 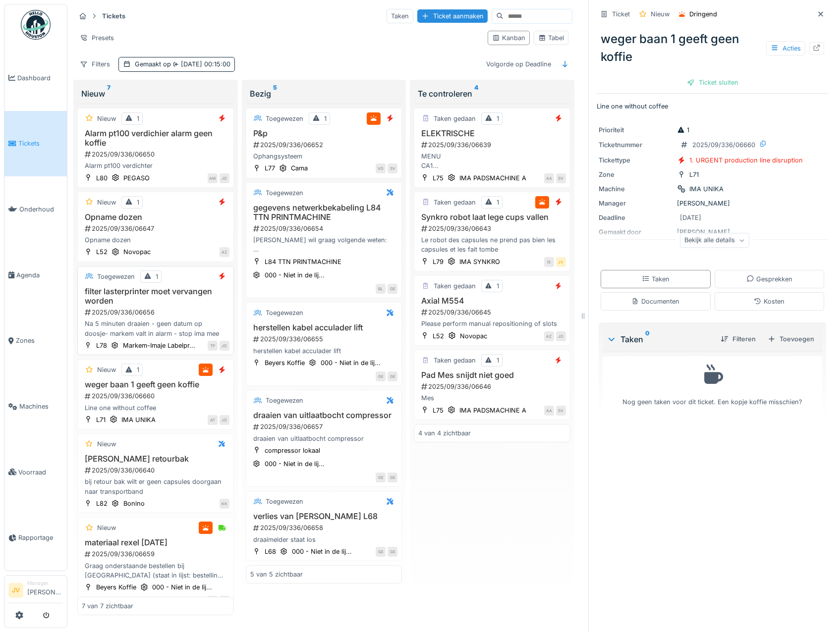 What do you see at coordinates (224, 504) in the screenshot?
I see `div: KK` at bounding box center [224, 504].